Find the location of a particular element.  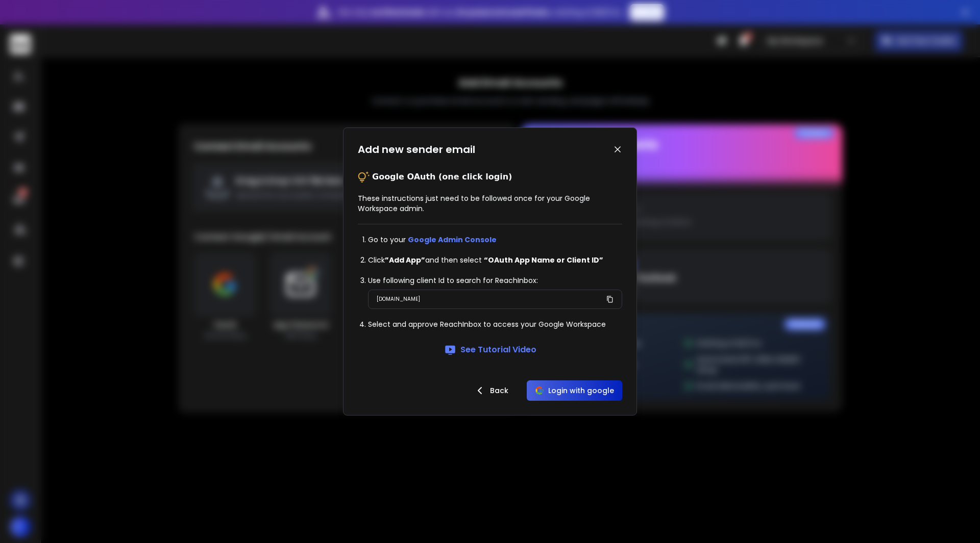

li: Select and approve ReachInbox to access your Google Workspace is located at coordinates (495, 324).